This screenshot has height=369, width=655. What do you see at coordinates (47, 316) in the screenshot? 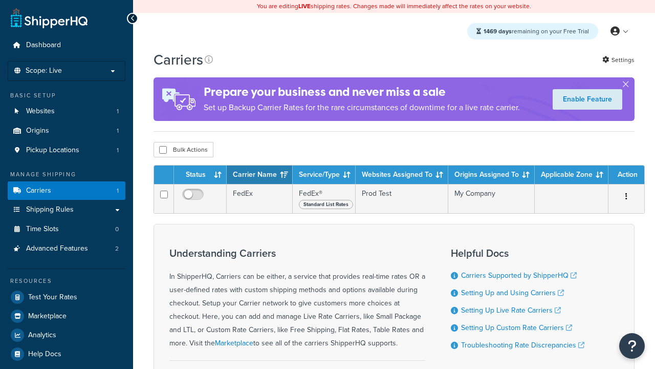
I see `span: Marketplace` at bounding box center [47, 316].